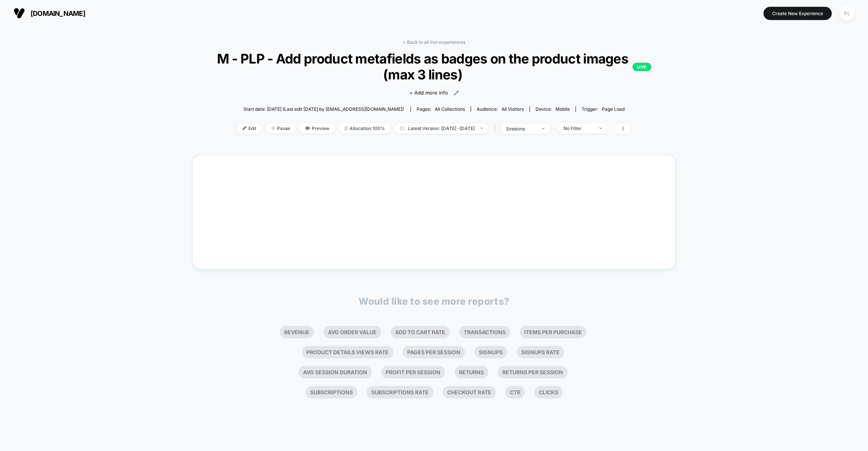 The height and width of the screenshot is (451, 868). What do you see at coordinates (847, 14) in the screenshot?
I see `div: FL` at bounding box center [847, 14].